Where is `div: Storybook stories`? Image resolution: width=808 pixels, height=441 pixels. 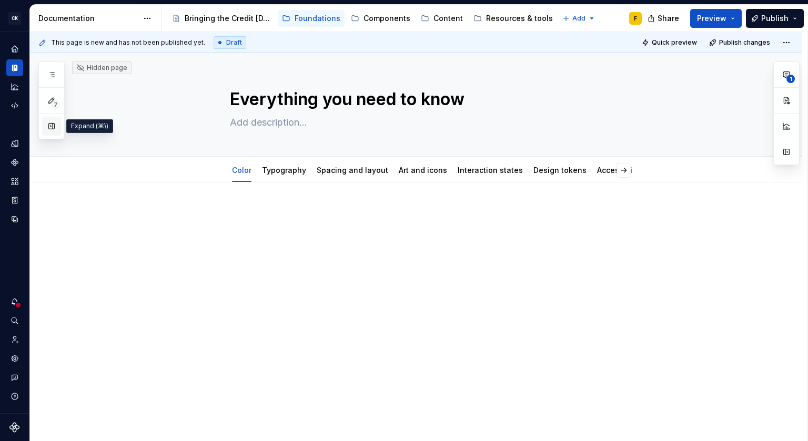
div: Storybook stories is located at coordinates (15, 200).